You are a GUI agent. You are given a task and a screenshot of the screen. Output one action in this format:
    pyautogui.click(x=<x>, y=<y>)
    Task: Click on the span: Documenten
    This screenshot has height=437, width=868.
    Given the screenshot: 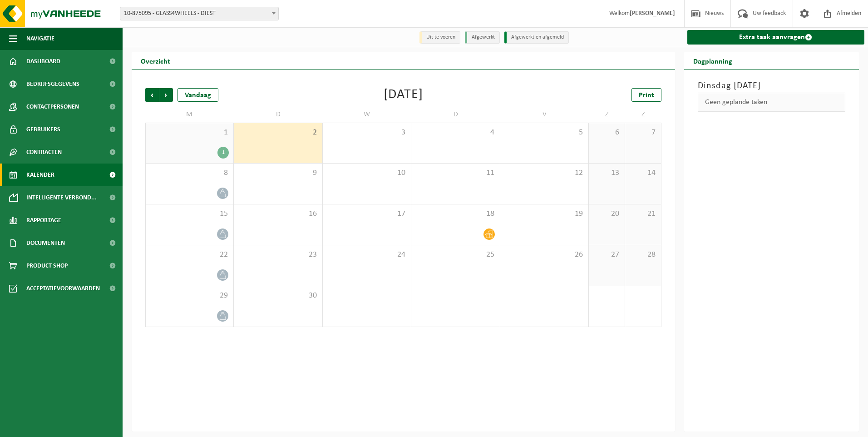 What is the action you would take?
    pyautogui.click(x=46, y=243)
    